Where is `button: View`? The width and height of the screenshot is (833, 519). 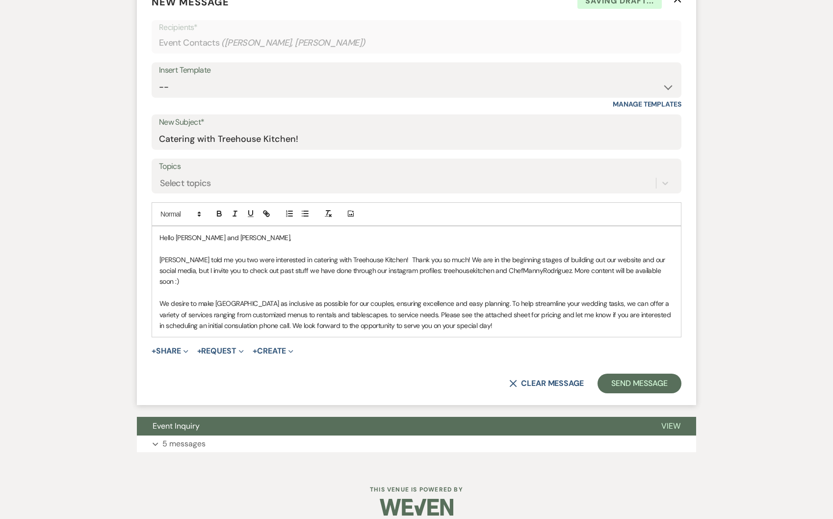 button: View is located at coordinates (671, 426).